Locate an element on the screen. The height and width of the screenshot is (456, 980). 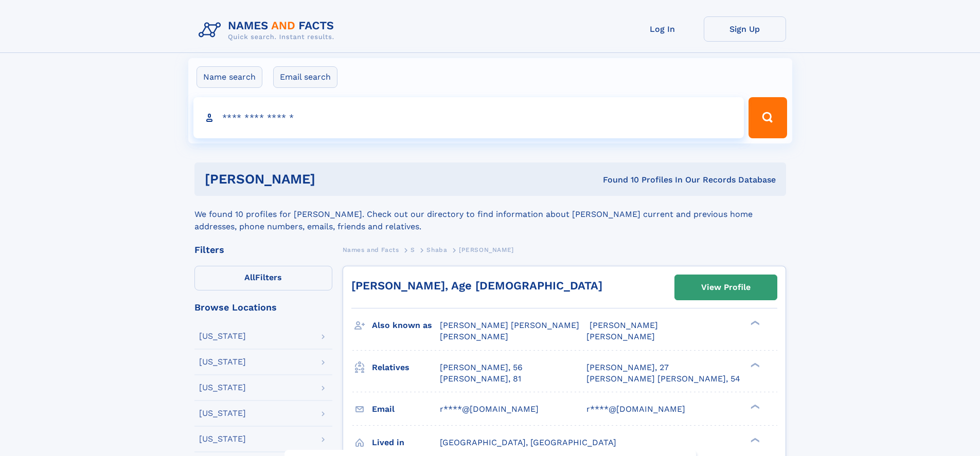
div: Browse Locations is located at coordinates (263, 308).